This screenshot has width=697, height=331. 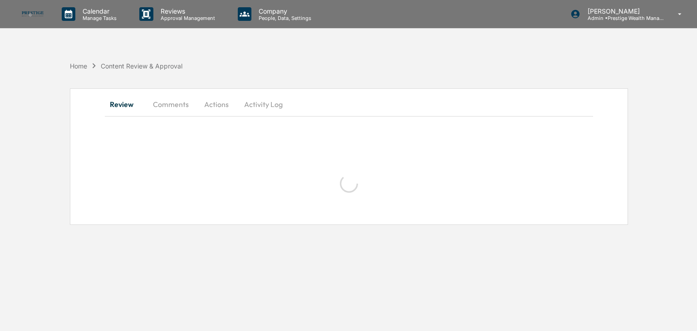 I want to click on button: Activity Log, so click(x=263, y=104).